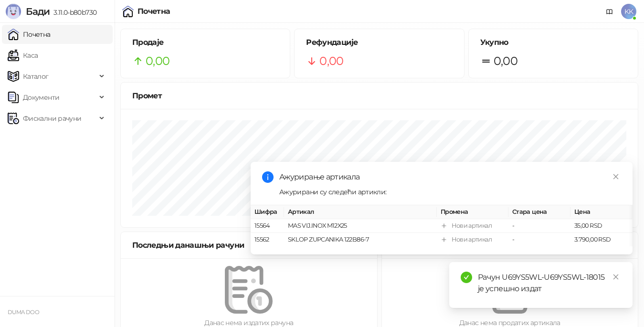 The image size is (644, 327). What do you see at coordinates (602, 212) in the screenshot?
I see `th: Цена` at bounding box center [602, 212].